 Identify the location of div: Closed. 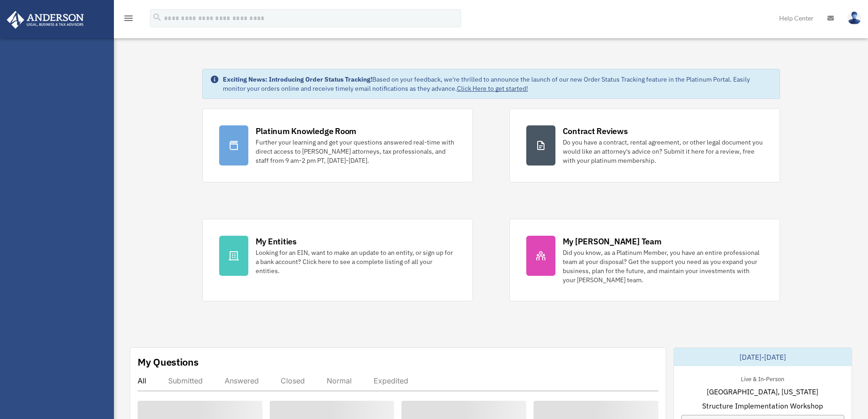
(293, 381).